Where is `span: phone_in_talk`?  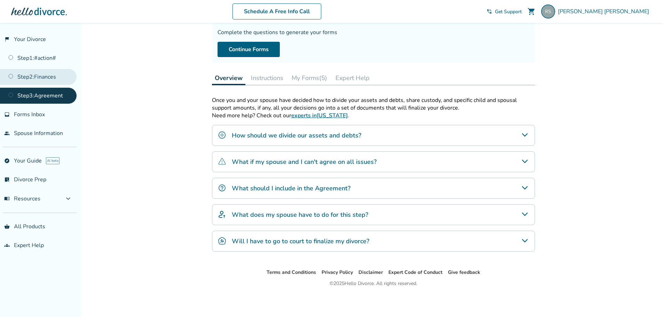
span: phone_in_talk is located at coordinates (489, 11).